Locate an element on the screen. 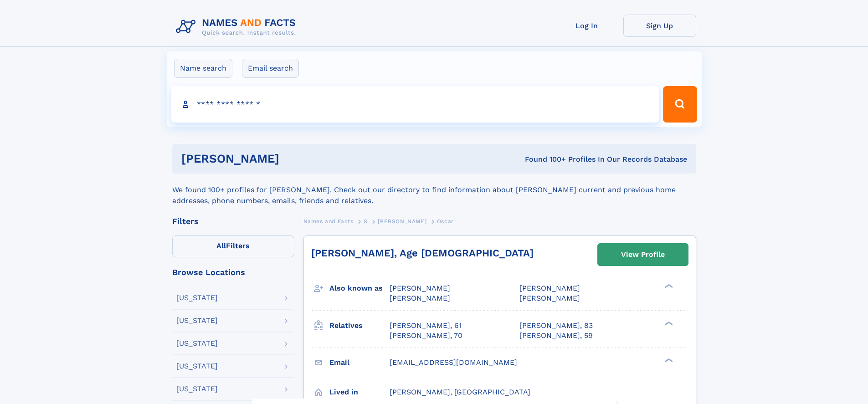 The width and height of the screenshot is (868, 404). span: S is located at coordinates (365, 221).